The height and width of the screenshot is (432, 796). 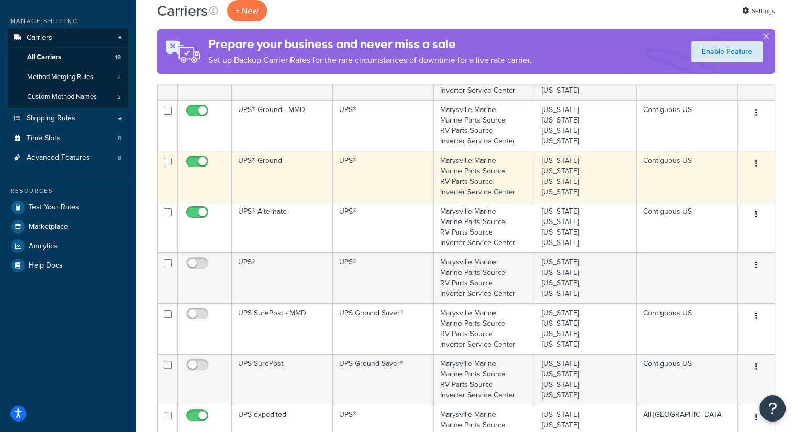 What do you see at coordinates (62, 97) in the screenshot?
I see `span: Custom Method Names` at bounding box center [62, 97].